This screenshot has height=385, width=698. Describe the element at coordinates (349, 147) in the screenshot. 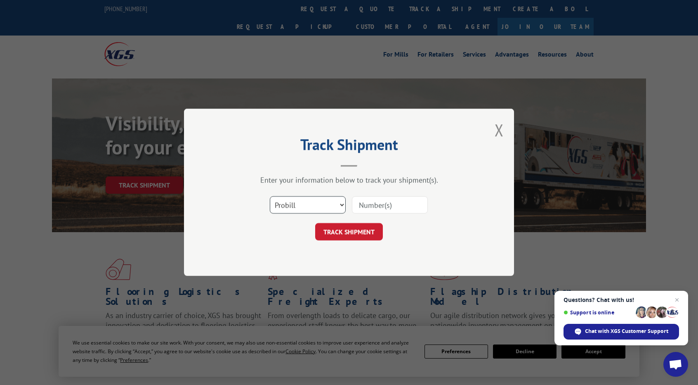

I see `h2: Track Shipment` at that location.